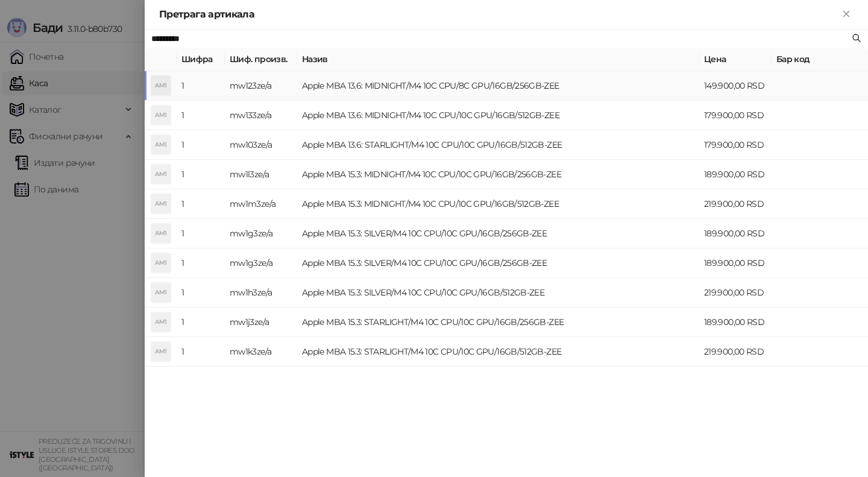 The image size is (868, 477). I want to click on th: Назив, so click(498, 59).